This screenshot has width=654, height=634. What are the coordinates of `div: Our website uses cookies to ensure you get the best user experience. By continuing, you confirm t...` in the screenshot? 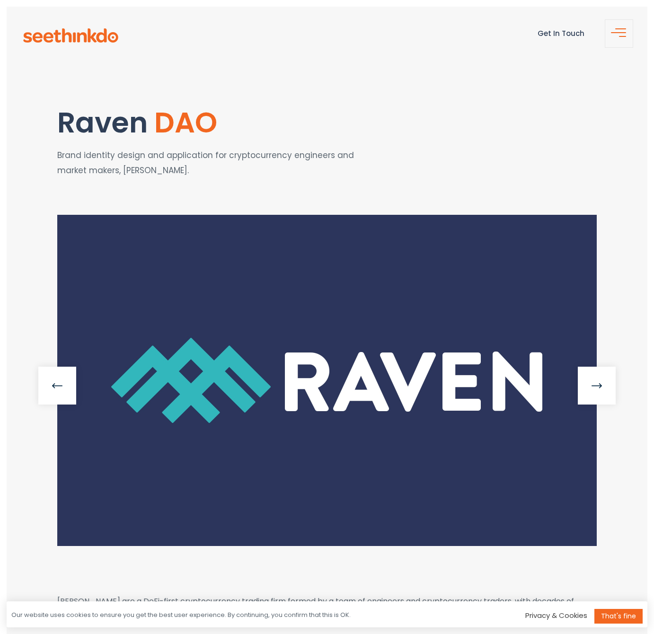 It's located at (181, 615).